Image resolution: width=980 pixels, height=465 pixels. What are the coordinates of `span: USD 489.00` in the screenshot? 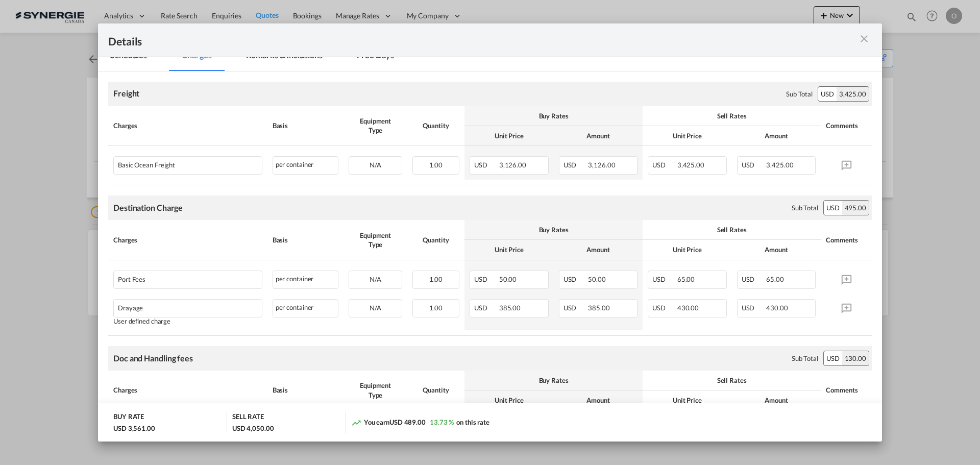 It's located at (407, 422).